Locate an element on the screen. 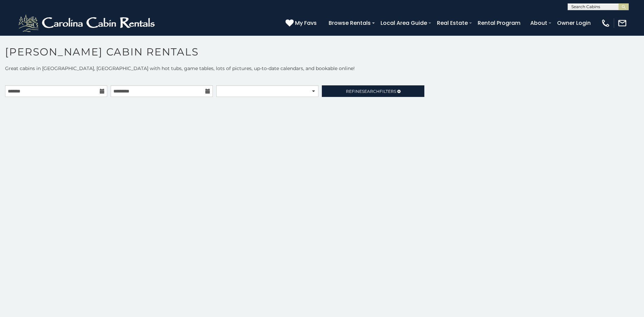  img: mail-regular-white.png is located at coordinates (622, 23).